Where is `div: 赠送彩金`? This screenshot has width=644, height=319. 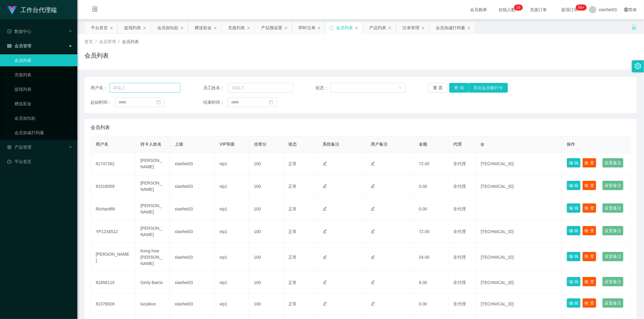
div: 赠送彩金 is located at coordinates (203, 28).